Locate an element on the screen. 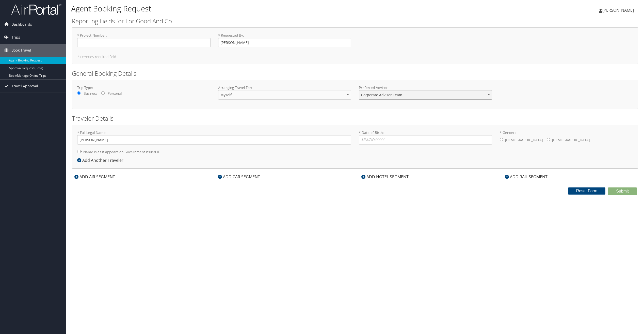 The width and height of the screenshot is (644, 334). label: Preferred Advisor is located at coordinates (426, 87).